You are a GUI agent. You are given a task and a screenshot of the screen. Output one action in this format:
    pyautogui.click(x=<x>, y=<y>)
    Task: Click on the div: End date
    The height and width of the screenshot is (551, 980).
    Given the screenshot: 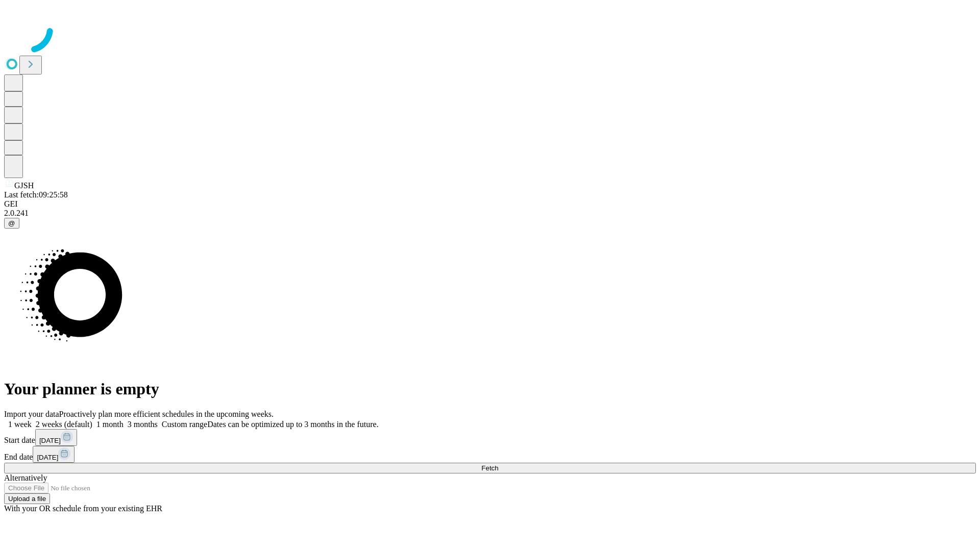 What is the action you would take?
    pyautogui.click(x=490, y=455)
    